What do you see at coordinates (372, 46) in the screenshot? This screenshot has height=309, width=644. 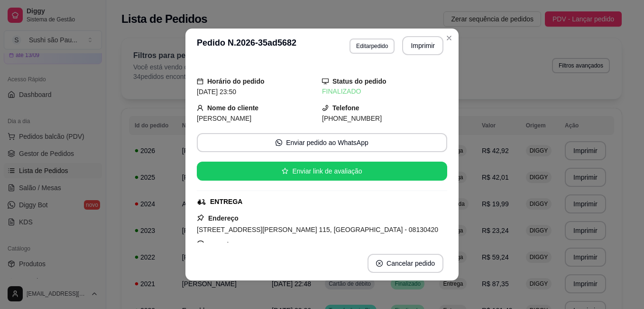 I see `button: Editarpedido` at bounding box center [372, 46].